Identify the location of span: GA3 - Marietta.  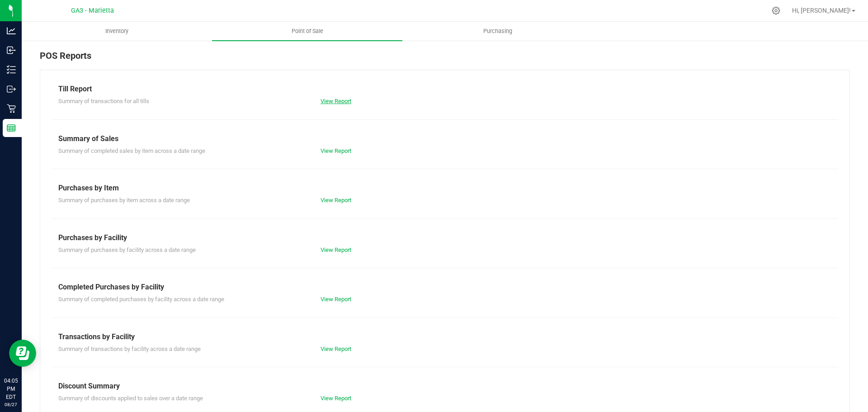
(93, 11).